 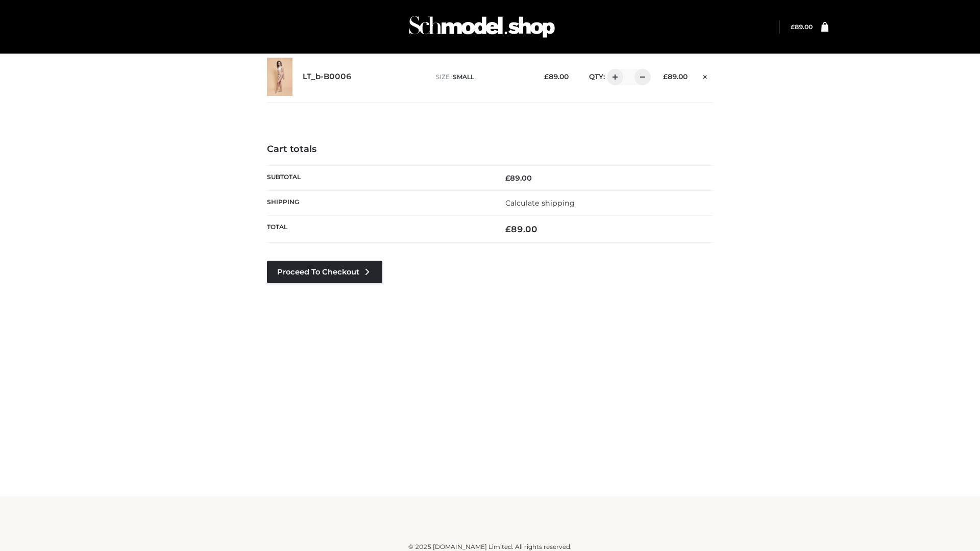 I want to click on th: Shipping, so click(x=378, y=202).